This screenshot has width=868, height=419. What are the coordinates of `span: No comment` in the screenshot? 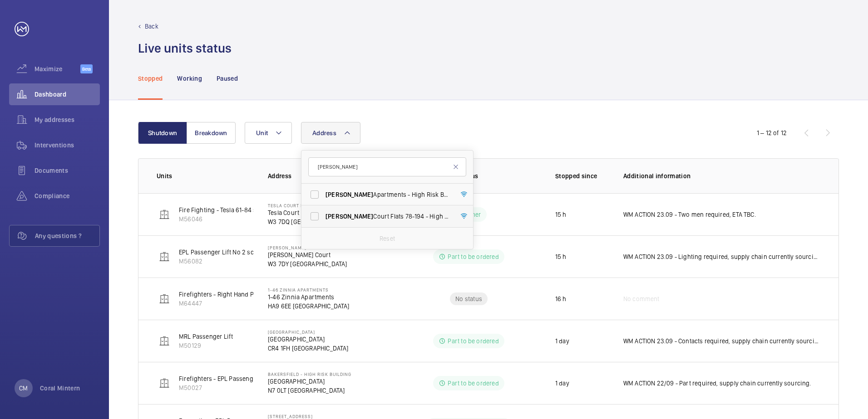 It's located at (642, 299).